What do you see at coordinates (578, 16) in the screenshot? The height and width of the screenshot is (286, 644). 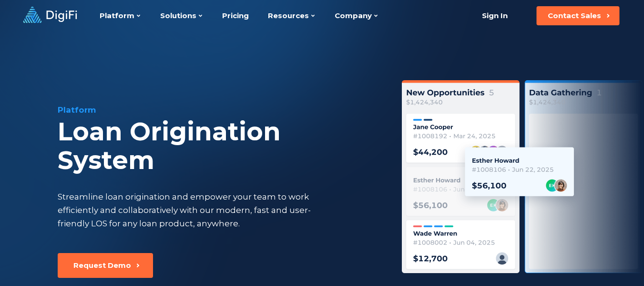 I see `button: Contact Sales` at bounding box center [578, 16].